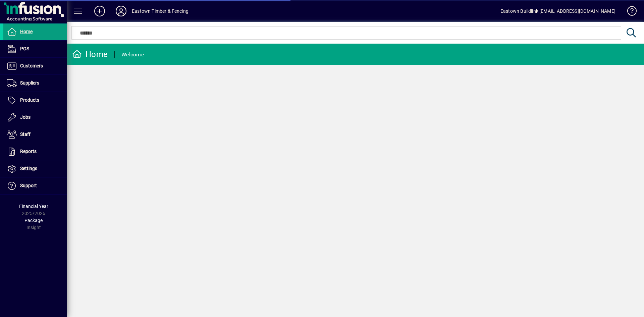 The width and height of the screenshot is (644, 317). What do you see at coordinates (35, 151) in the screenshot?
I see `a: Reports` at bounding box center [35, 151].